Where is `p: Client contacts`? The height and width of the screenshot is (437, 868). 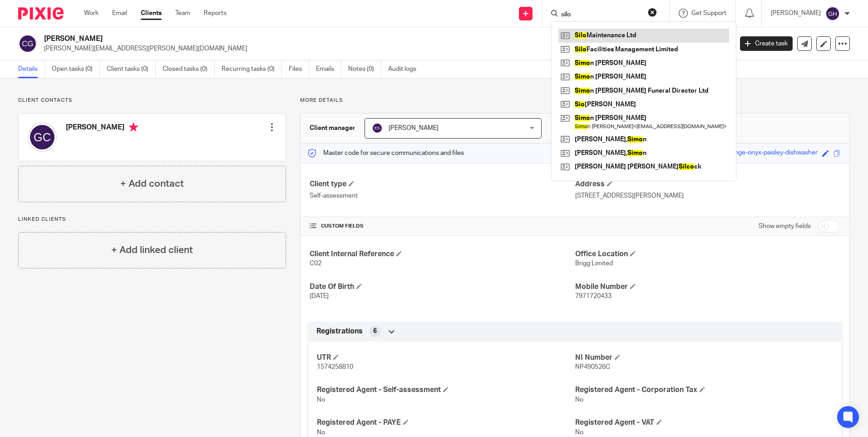 p: Client contacts is located at coordinates (152, 101).